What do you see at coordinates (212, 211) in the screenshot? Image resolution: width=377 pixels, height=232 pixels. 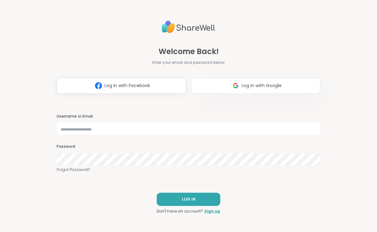 I see `a: Sign up` at bounding box center [212, 211].